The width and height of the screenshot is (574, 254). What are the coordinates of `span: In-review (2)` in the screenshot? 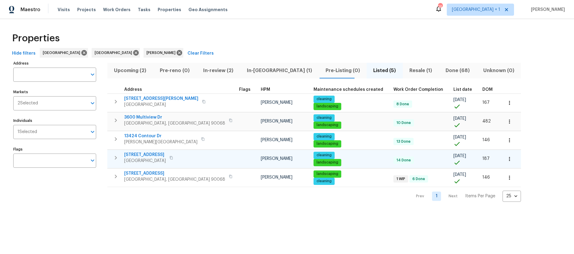 It's located at (218, 71).